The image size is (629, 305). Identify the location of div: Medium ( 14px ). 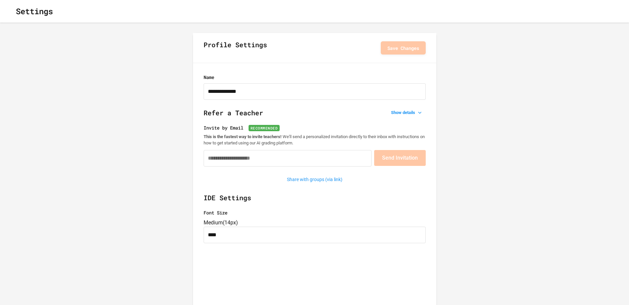
(315, 223).